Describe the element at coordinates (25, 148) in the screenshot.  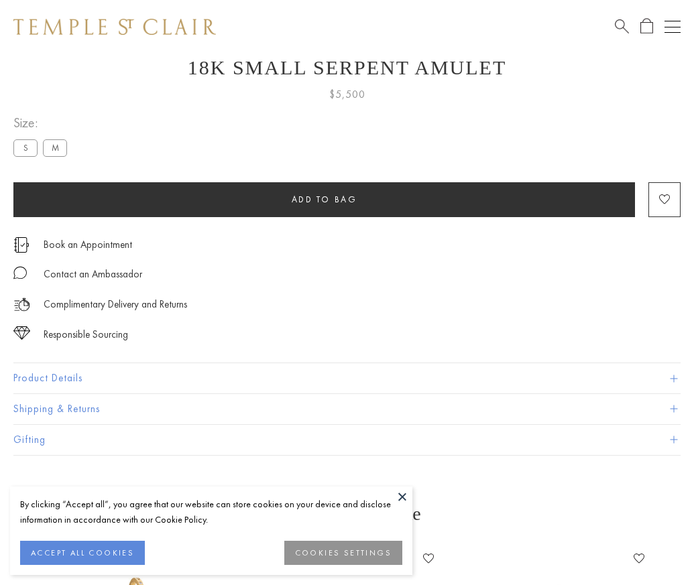
I see `label: S` at that location.